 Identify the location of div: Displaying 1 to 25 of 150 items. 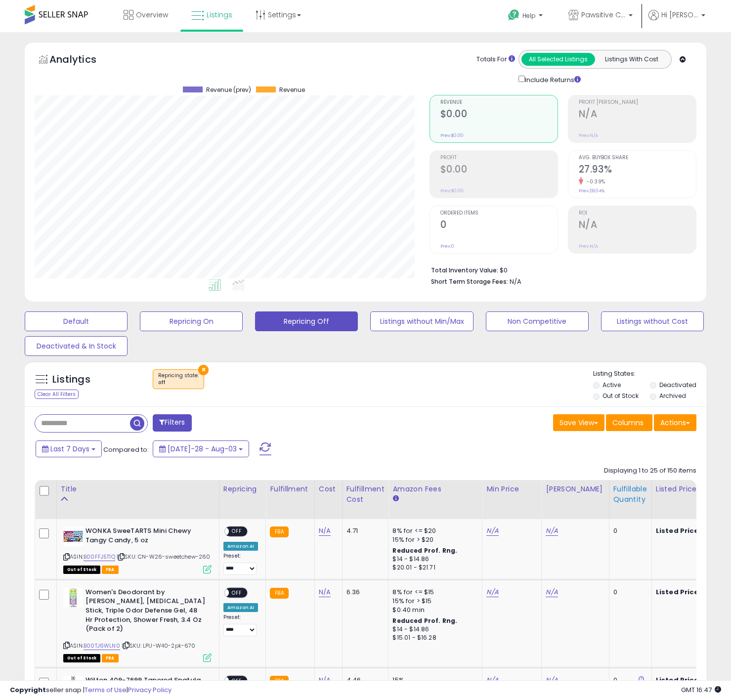
(650, 471).